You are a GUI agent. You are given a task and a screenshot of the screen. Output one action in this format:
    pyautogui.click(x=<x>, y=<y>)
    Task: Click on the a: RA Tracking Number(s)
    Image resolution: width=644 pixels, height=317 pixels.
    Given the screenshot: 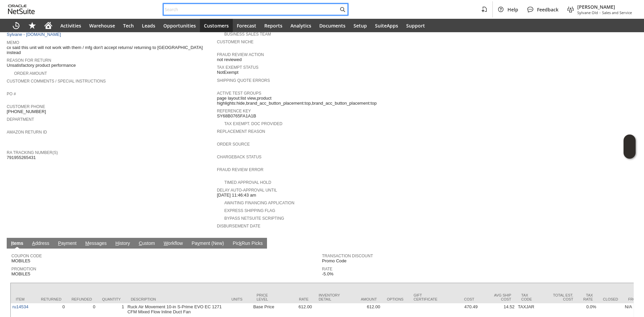 What is the action you would take?
    pyautogui.click(x=32, y=153)
    